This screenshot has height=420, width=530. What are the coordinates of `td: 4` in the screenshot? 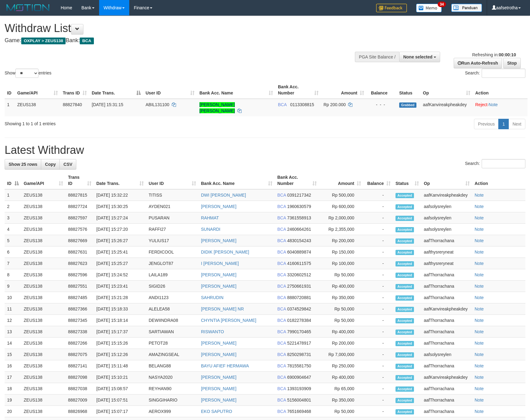 It's located at (13, 229).